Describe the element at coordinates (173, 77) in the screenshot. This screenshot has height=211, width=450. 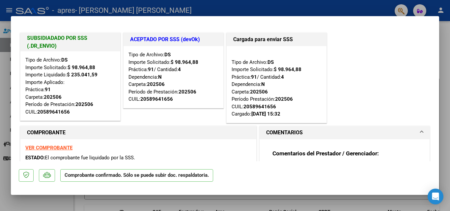
I see `div: Tipo de Archivo: Importe Solicitado: Práctica: / Cantidad: Dependencia: Carpeta: Período de Prest...` at that location.